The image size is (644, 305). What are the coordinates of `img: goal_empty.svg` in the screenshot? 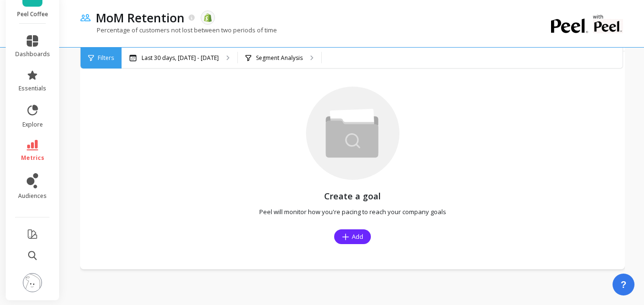 It's located at (353, 133).